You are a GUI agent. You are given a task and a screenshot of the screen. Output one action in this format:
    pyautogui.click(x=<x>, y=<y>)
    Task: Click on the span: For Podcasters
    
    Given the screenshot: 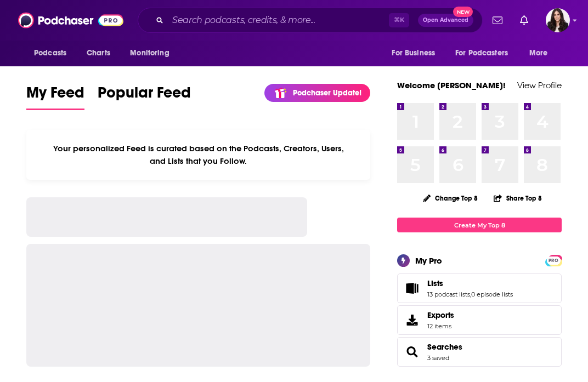 What is the action you would take?
    pyautogui.click(x=482, y=53)
    